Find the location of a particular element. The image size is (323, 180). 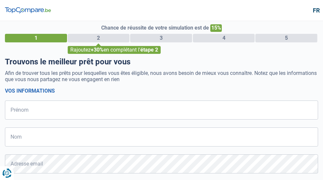

div: 3 is located at coordinates (161, 38).